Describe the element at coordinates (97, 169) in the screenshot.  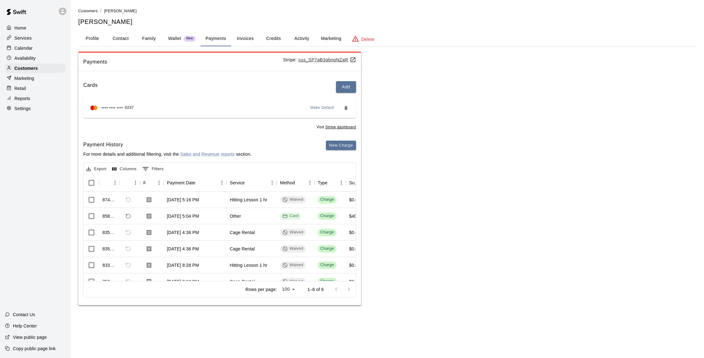
I see `button: Export` at that location.